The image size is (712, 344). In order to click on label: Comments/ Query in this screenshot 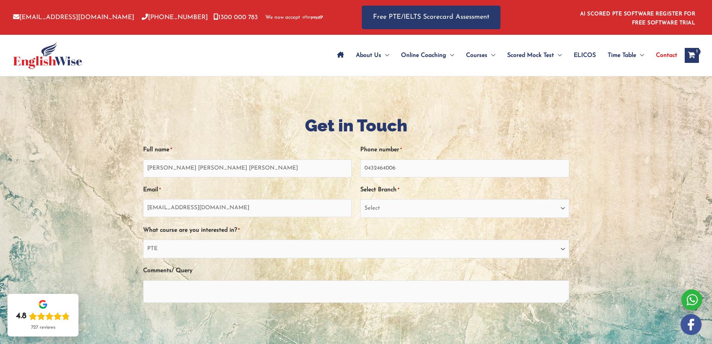, I will do `click(168, 270)`.